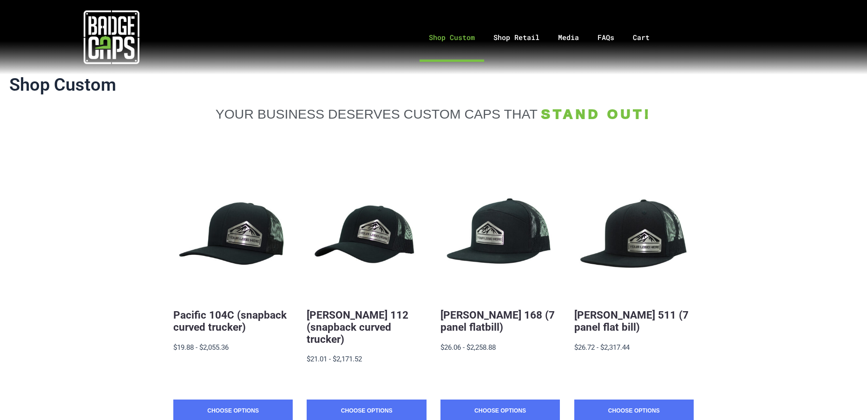  I want to click on a: Shop Custom, so click(452, 37).